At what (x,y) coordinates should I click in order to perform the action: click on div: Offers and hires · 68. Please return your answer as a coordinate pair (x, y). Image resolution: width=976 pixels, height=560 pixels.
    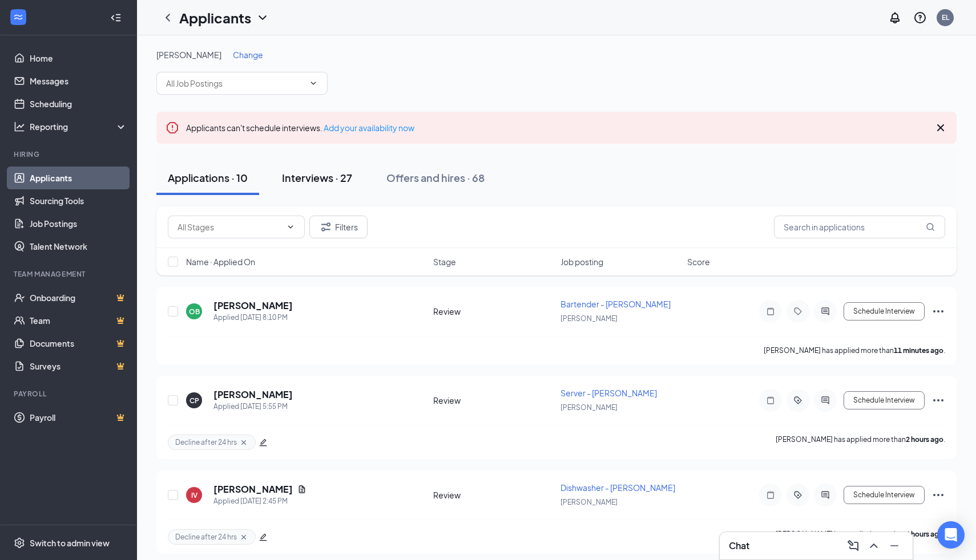
    Looking at the image, I should click on (435, 177).